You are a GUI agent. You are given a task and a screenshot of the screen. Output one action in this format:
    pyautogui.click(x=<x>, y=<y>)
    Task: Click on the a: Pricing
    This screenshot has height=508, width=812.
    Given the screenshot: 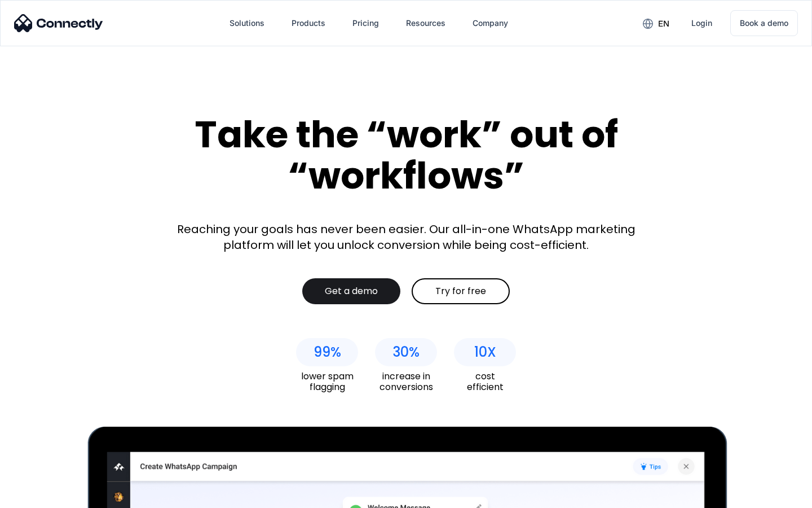 What is the action you would take?
    pyautogui.click(x=366, y=23)
    